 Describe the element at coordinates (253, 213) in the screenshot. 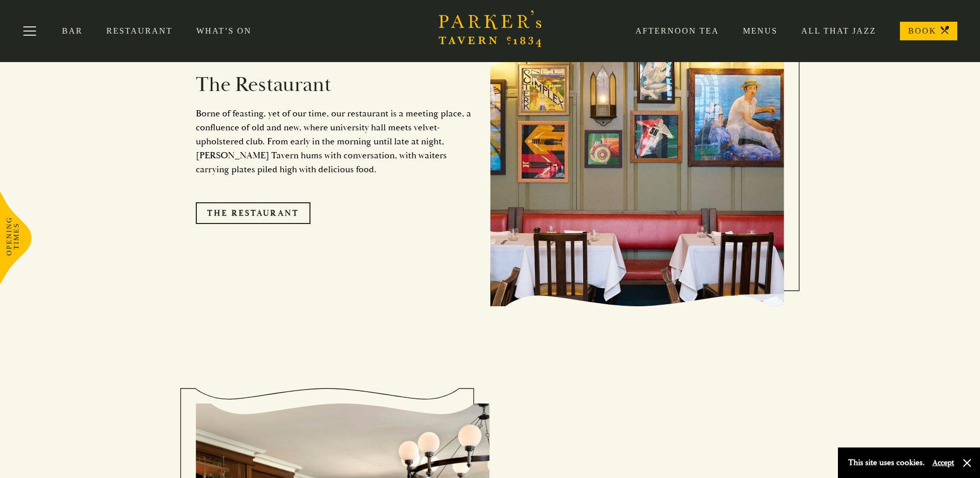

I see `a: The Restaurant` at that location.